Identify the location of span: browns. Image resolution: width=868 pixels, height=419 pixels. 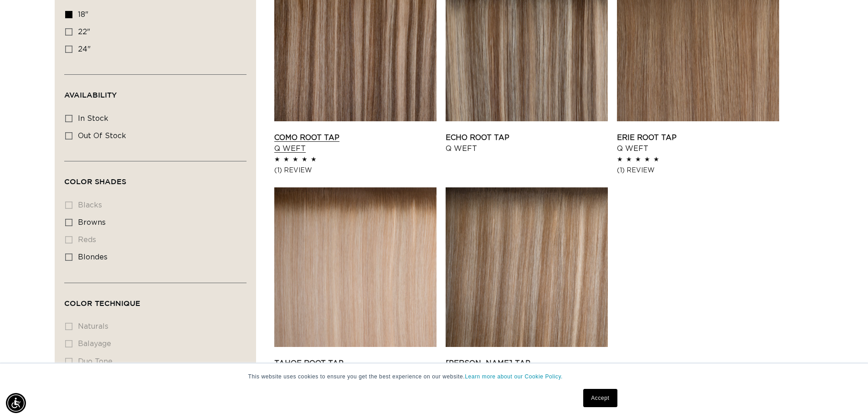
(91, 223).